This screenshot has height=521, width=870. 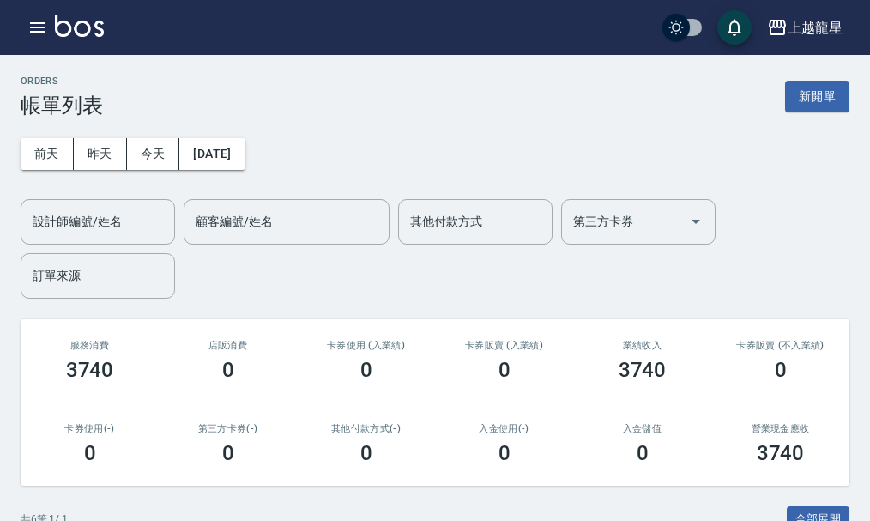 I want to click on h2: ORDERS, so click(x=62, y=81).